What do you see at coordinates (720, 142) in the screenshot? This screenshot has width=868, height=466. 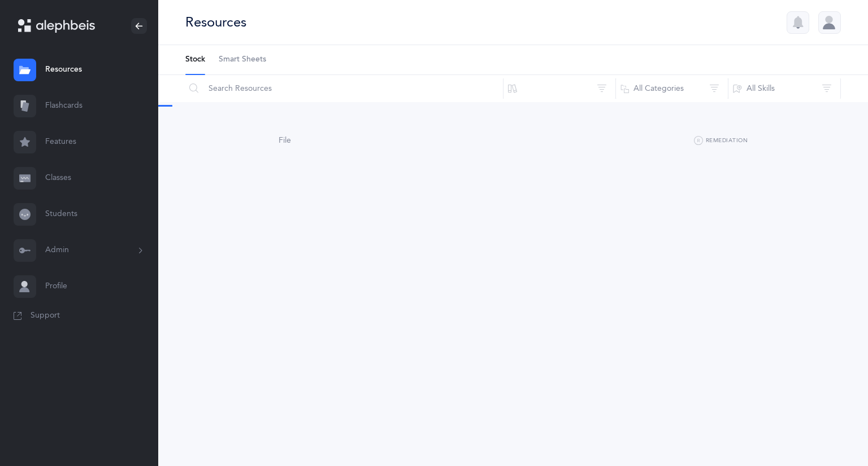 I see `button: Remediation` at bounding box center [720, 142].